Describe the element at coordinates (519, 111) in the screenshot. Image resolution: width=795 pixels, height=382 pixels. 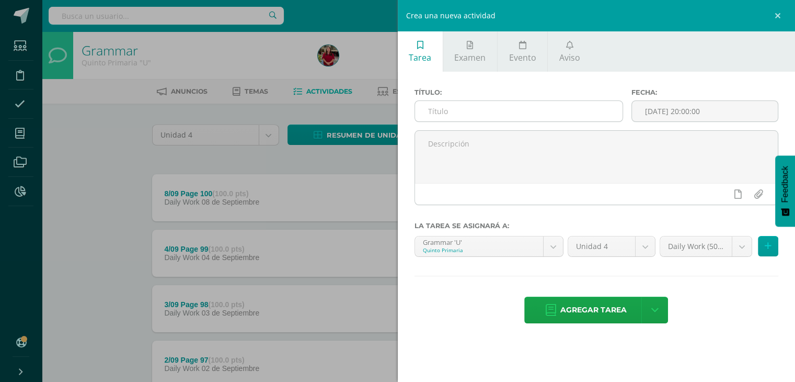
I see `input: Título` at that location.